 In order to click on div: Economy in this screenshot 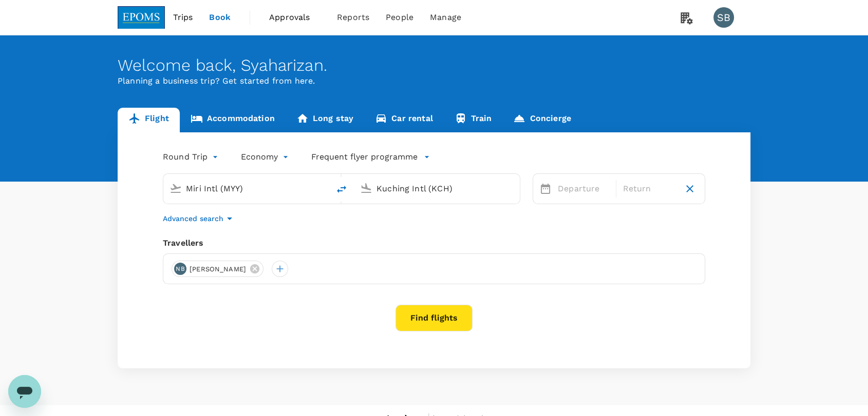, I will do `click(266, 157)`.